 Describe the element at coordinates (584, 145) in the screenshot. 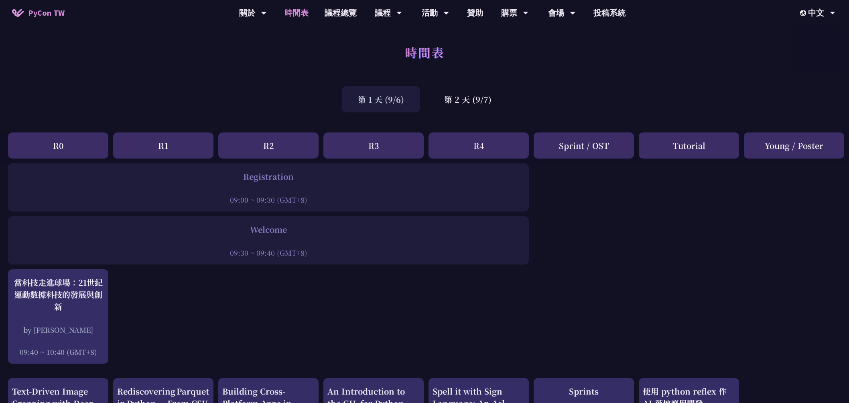

I see `div: Sprint / OST` at that location.